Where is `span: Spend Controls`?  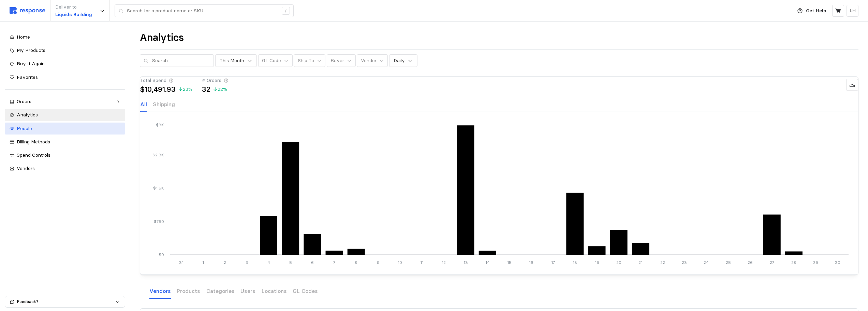
span: Spend Controls is located at coordinates (34, 155).